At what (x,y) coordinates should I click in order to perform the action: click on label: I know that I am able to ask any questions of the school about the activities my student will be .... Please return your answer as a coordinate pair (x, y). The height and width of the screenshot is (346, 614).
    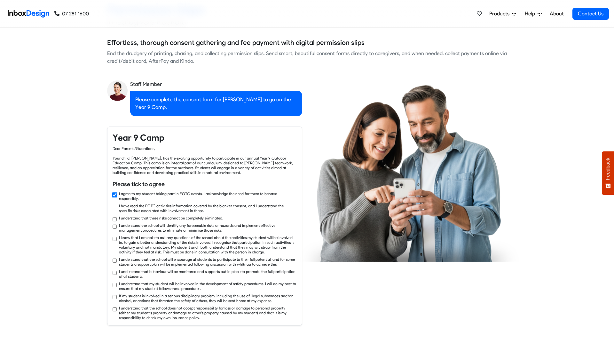
    Looking at the image, I should click on (208, 245).